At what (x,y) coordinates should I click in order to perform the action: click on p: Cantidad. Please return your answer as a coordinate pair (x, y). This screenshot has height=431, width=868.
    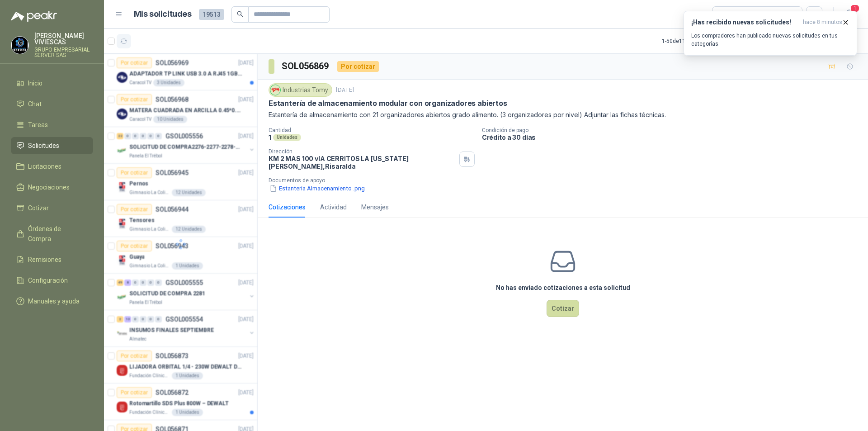
    Looking at the image, I should click on (371, 131).